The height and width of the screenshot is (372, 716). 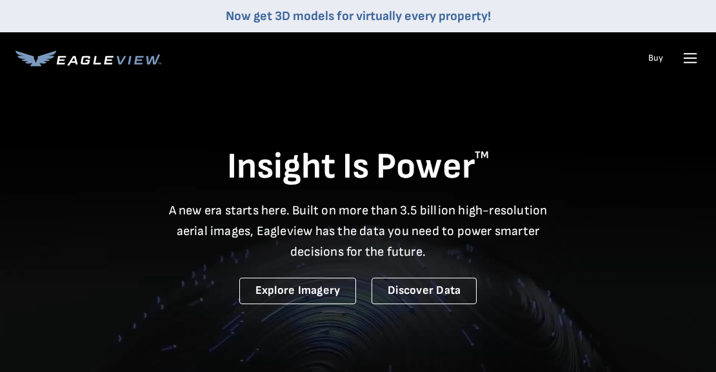 What do you see at coordinates (358, 231) in the screenshot?
I see `p: A new era starts here. Built on more than 3.5 billion high-resolution aerial images, Eagleview ha...` at bounding box center [358, 231].